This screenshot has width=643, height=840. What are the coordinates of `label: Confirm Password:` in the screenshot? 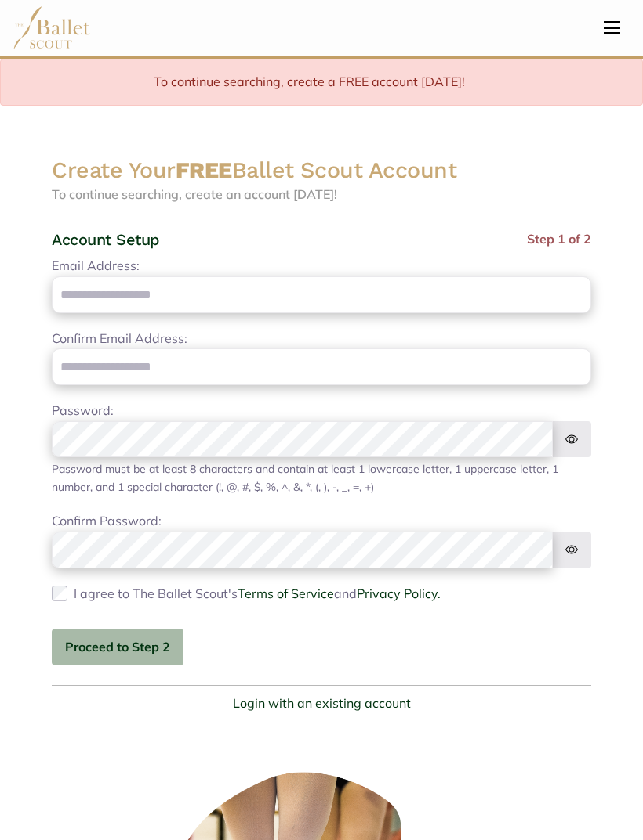 It's located at (106, 522).